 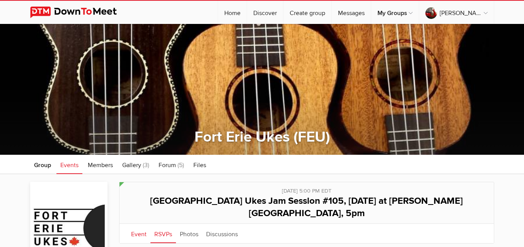 What do you see at coordinates (199, 165) in the screenshot?
I see `a: Files` at bounding box center [199, 165].